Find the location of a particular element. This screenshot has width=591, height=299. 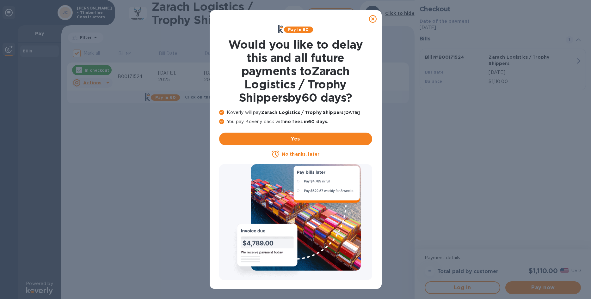

p: You pay Koverly back with is located at coordinates (295, 122).